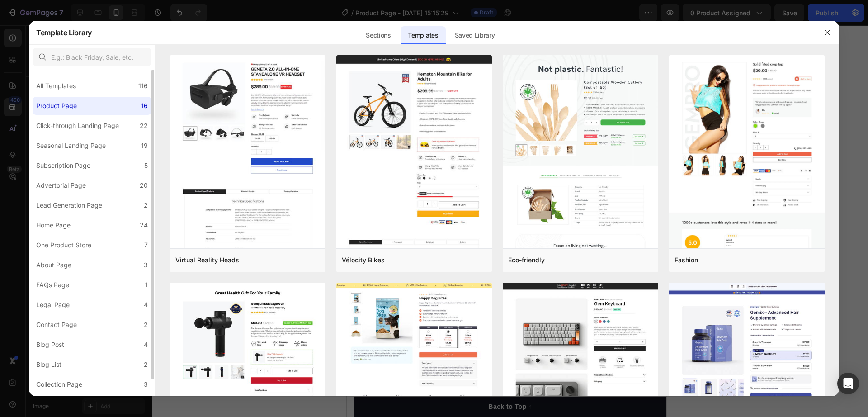 This screenshot has height=417, width=868. I want to click on div: 7, so click(146, 245).